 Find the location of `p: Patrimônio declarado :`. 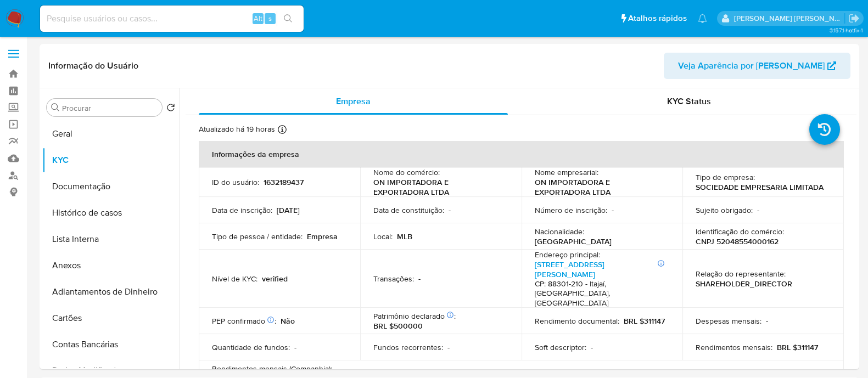

p: Patrimônio declarado : is located at coordinates (415, 316).